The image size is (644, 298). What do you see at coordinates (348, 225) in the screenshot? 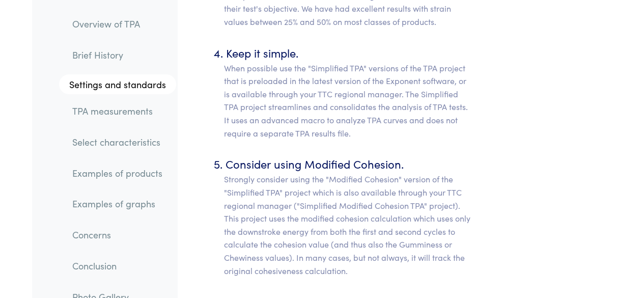
I see `p: Strongly consider using the "Modified Cohesion" version of the "Simplified TPA" project which is ...` at bounding box center [348, 225].